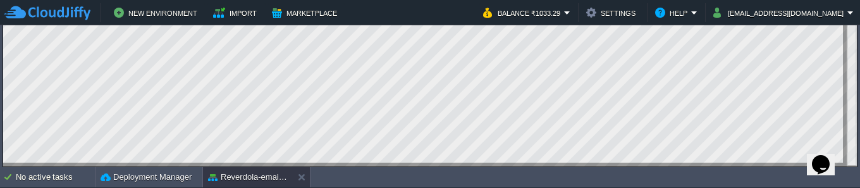  Describe the element at coordinates (146, 177) in the screenshot. I see `button: Deployment Manager` at that location.